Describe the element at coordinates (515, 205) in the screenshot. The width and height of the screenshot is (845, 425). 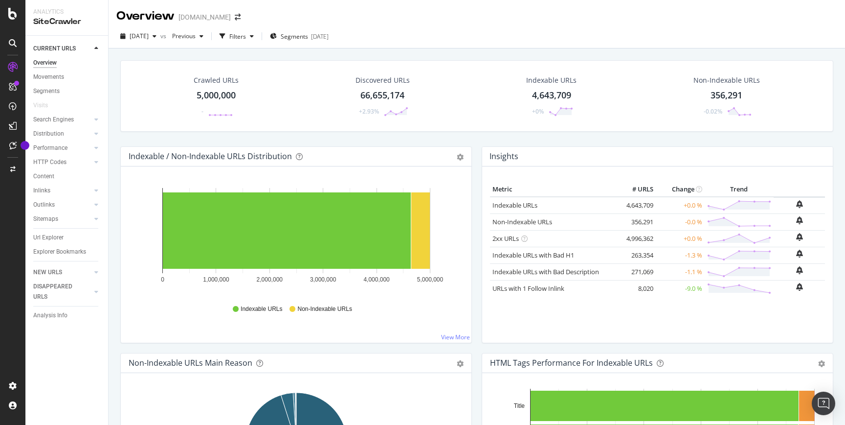
I see `a: Indexable URLs` at that location.